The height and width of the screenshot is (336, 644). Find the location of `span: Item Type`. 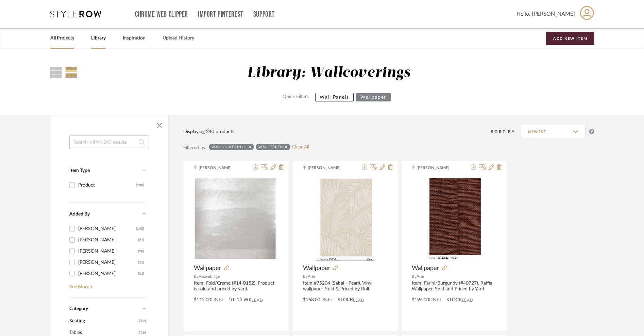

span: Item Type is located at coordinates (79, 170).